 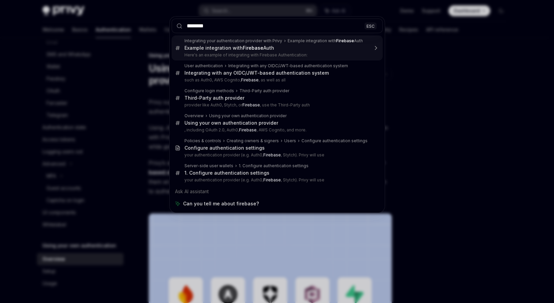 What do you see at coordinates (209, 166) in the screenshot?
I see `div: Server-side user wallets` at bounding box center [209, 166].